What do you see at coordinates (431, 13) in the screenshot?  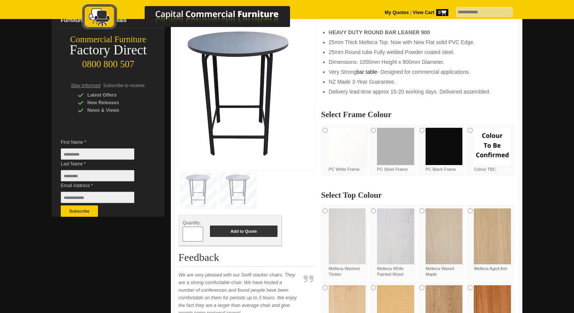 I see `strong: View Cart` at bounding box center [431, 13].